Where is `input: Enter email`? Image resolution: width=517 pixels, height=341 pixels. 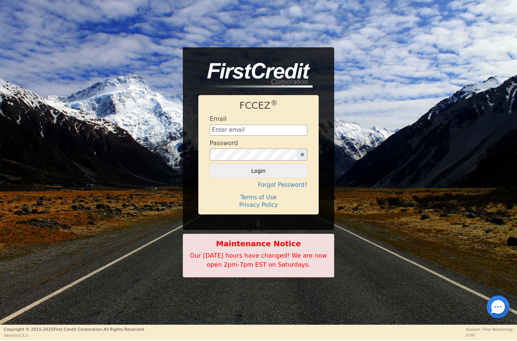
input: Enter email is located at coordinates (258, 130).